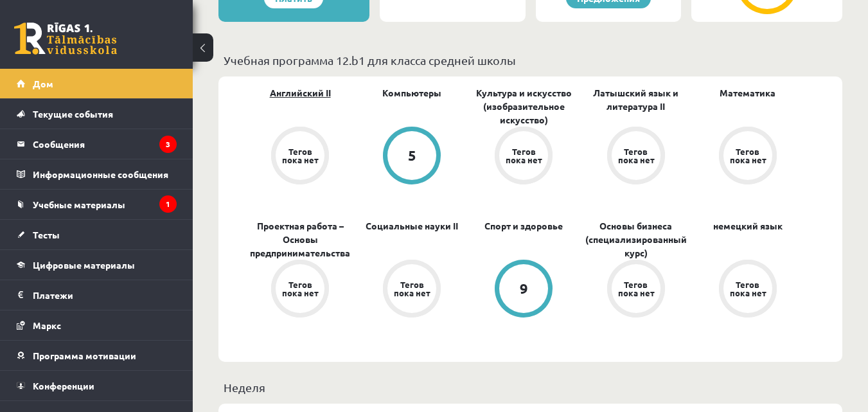 Image resolution: width=868 pixels, height=412 pixels. What do you see at coordinates (412, 157) in the screenshot?
I see `a: 5` at bounding box center [412, 157].